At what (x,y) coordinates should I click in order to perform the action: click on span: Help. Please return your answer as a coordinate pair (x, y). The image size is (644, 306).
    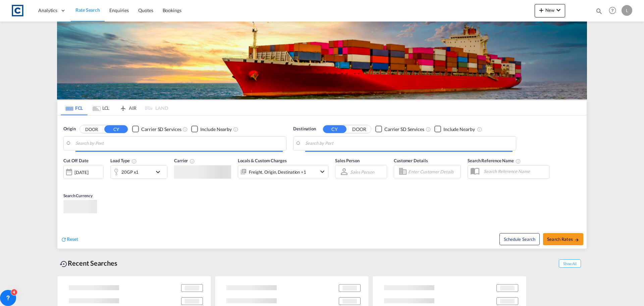
    Looking at the image, I should click on (613, 11).